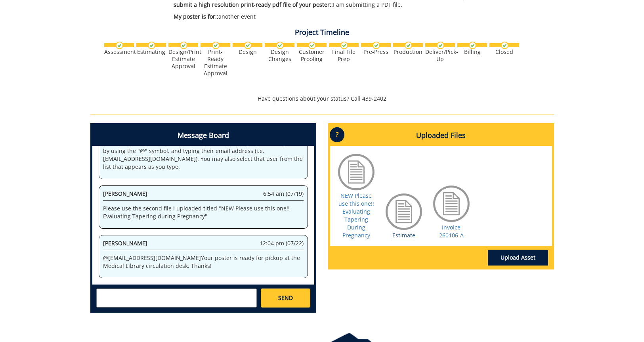  I want to click on div: Design, so click(247, 52).